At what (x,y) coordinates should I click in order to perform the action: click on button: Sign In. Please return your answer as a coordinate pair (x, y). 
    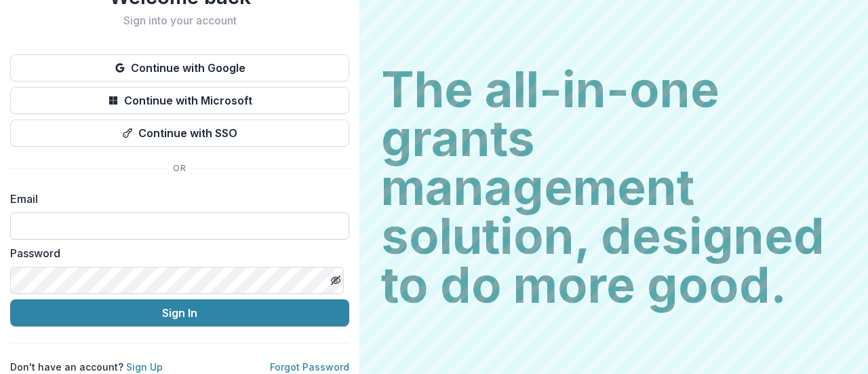
    Looking at the image, I should click on (180, 313).